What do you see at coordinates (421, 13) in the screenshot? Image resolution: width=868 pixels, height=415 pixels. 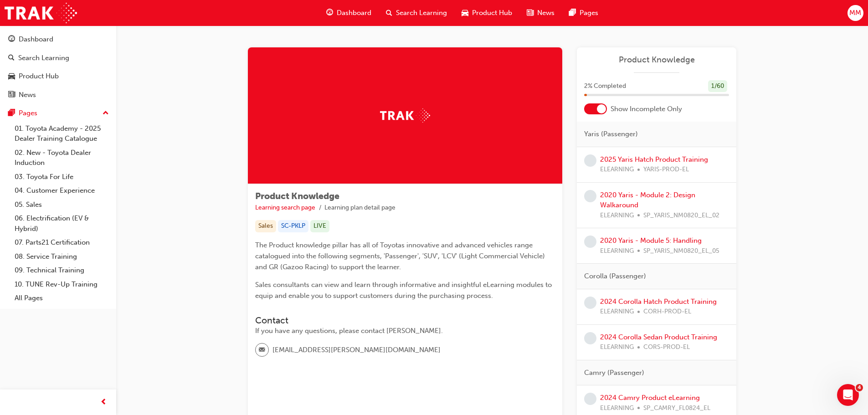 I see `span: Search Learning` at bounding box center [421, 13].